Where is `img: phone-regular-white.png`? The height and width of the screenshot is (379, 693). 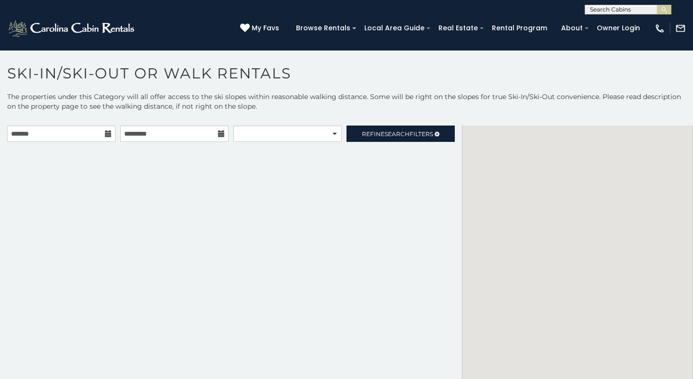 img: phone-regular-white.png is located at coordinates (659, 28).